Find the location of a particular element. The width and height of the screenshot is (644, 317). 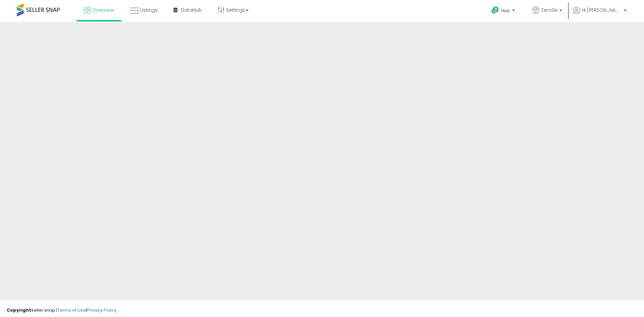

span: DataHub is located at coordinates (191, 10).